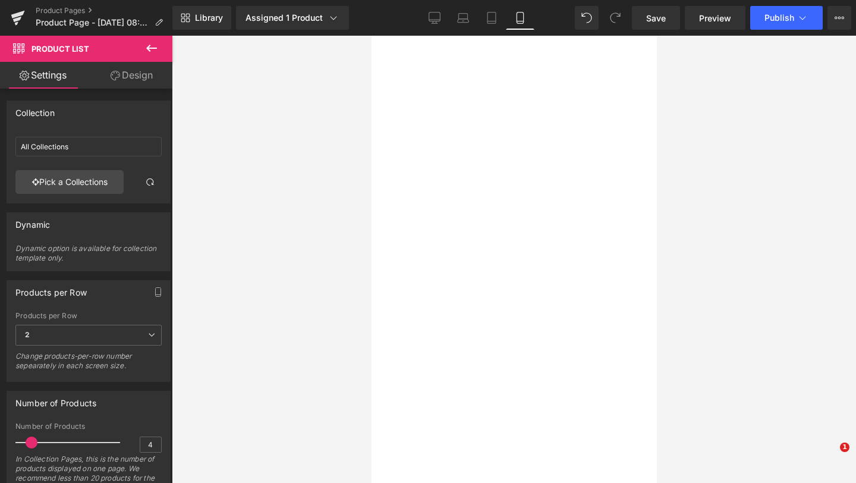  Describe the element at coordinates (89, 365) in the screenshot. I see `div: Change products-per-row number sepearately in each screen size.` at that location.